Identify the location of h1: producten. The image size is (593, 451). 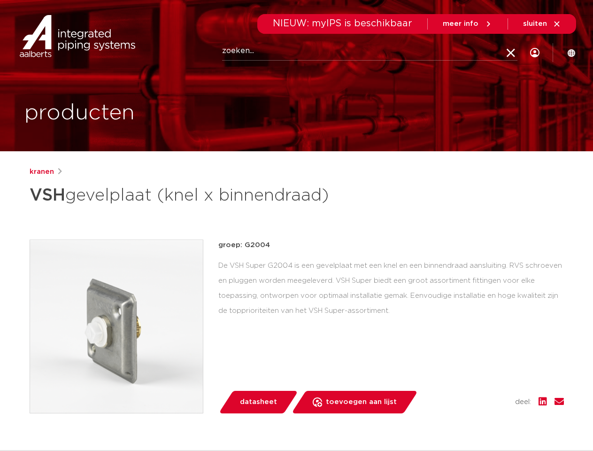
(79, 113).